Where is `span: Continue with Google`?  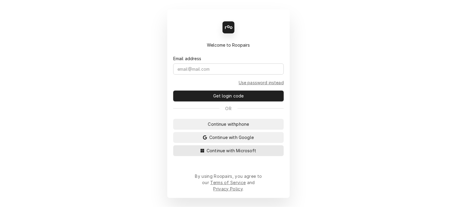 span: Continue with Google is located at coordinates (232, 137).